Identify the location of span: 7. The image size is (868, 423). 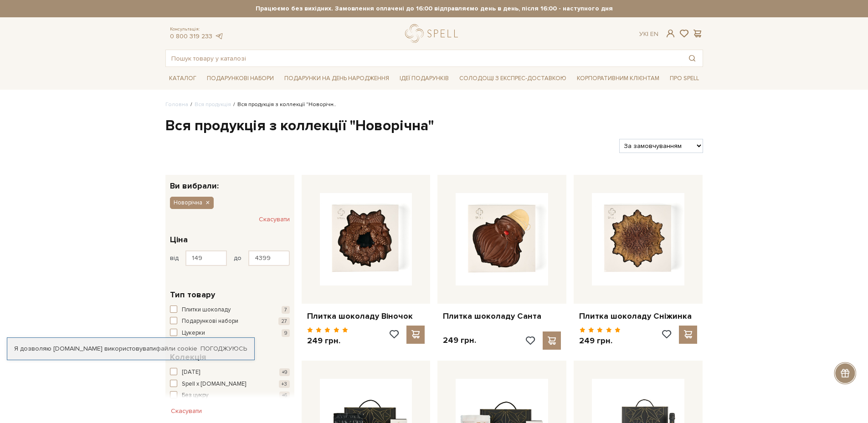
(286, 310).